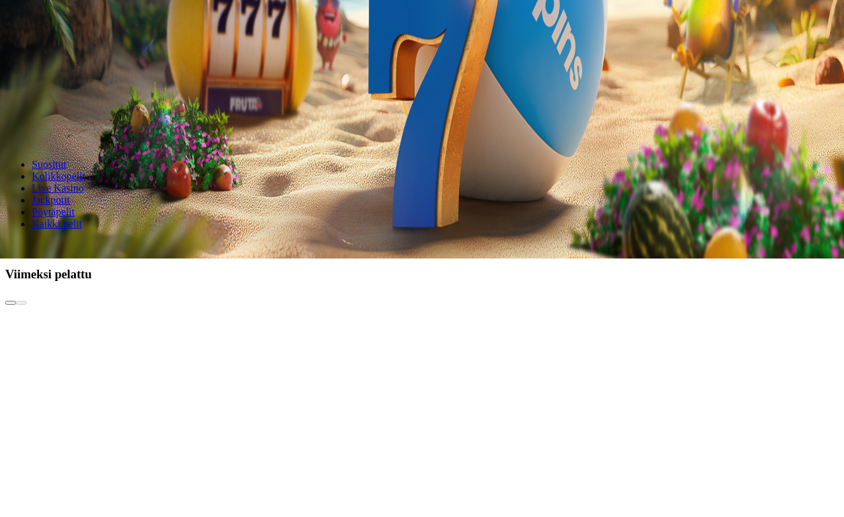 This screenshot has height=517, width=844. Describe the element at coordinates (49, 164) in the screenshot. I see `span: Suositut` at that location.